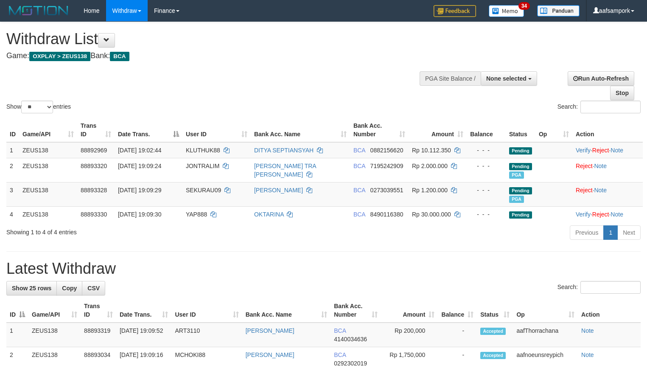  I want to click on span: Marked by aafnoeunsreypich, so click(516, 175).